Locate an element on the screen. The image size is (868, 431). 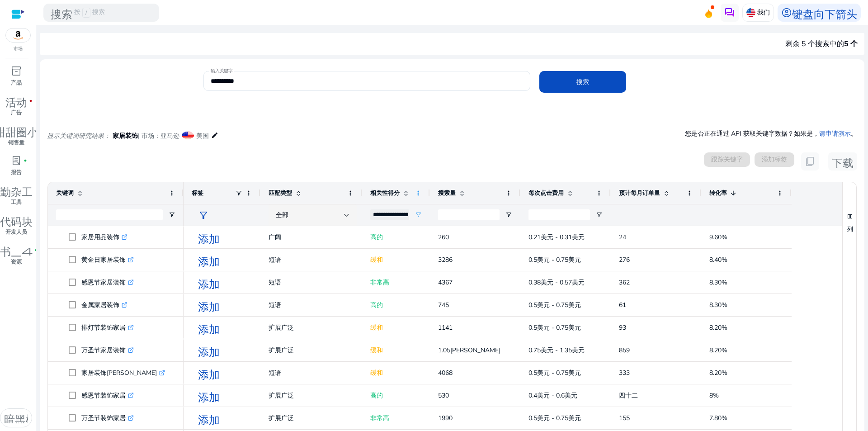
font: 万圣节装饰家居 is located at coordinates (104, 418).